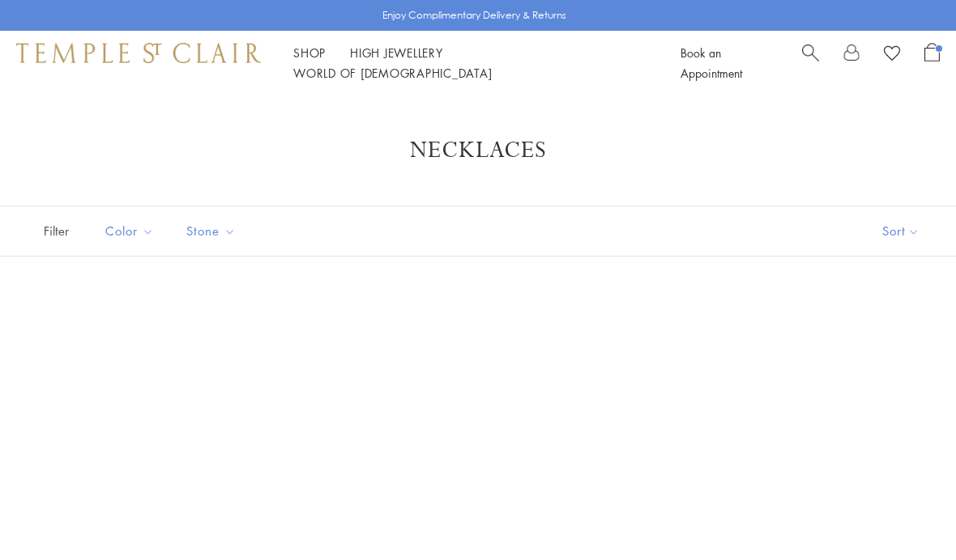 The height and width of the screenshot is (560, 956). Describe the element at coordinates (474, 15) in the screenshot. I see `p: Enjoy Complimentary Delivery & Returns` at that location.